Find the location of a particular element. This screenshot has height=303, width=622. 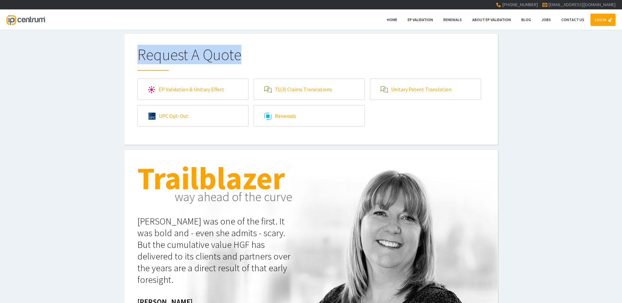

span: About EP Validation is located at coordinates (491, 19).